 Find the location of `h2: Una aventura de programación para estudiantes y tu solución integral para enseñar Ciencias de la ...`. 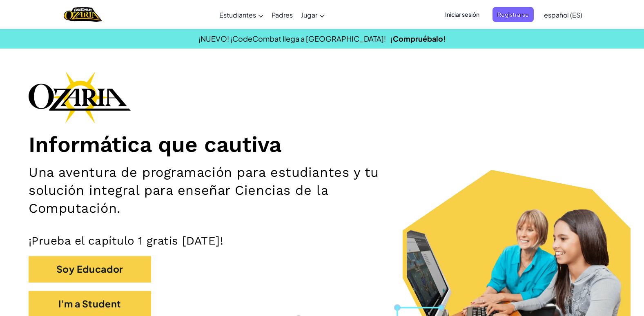

h2: Una aventura de programación para estudiantes y tu solución integral para enseñar Ciencias de la ... is located at coordinates (225, 191).